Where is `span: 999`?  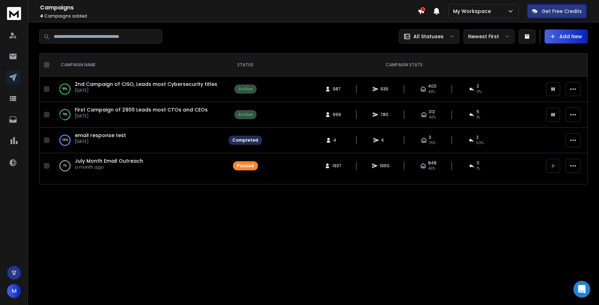 span: 999 is located at coordinates (337, 115).